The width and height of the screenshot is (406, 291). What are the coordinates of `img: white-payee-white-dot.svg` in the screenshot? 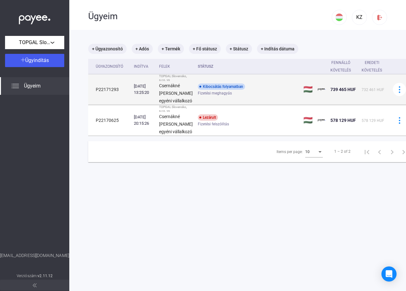 It's located at (35, 18).